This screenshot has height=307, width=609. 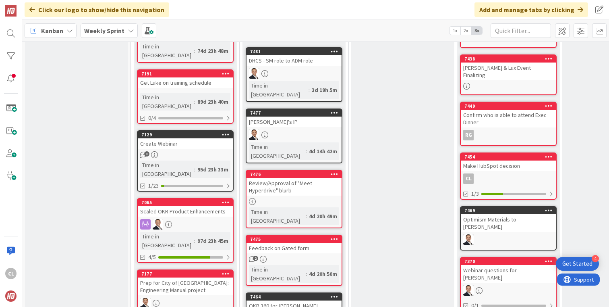 I want to click on div: 4, so click(x=595, y=258).